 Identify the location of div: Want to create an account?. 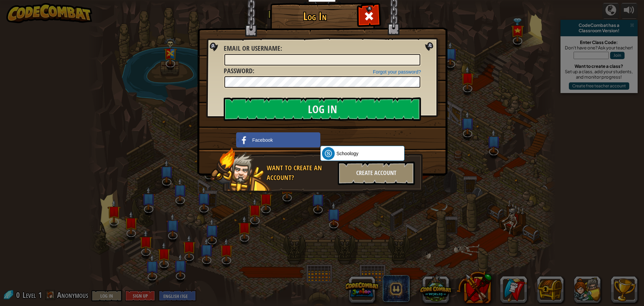
(300, 172).